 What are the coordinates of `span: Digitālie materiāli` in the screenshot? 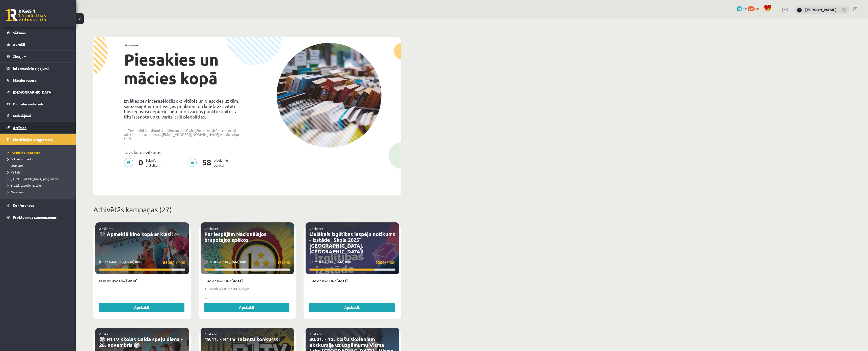 It's located at (28, 104).